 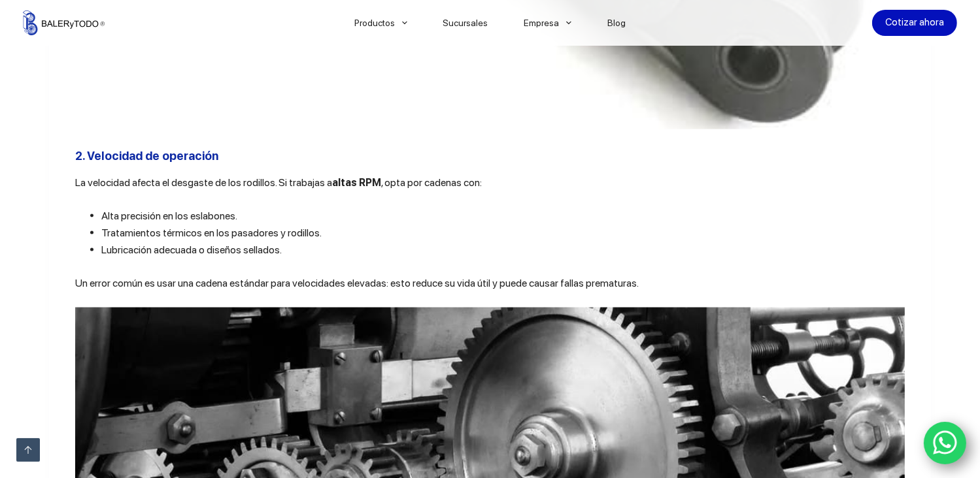 I want to click on span: , opta por cadenas con:, so click(x=431, y=182).